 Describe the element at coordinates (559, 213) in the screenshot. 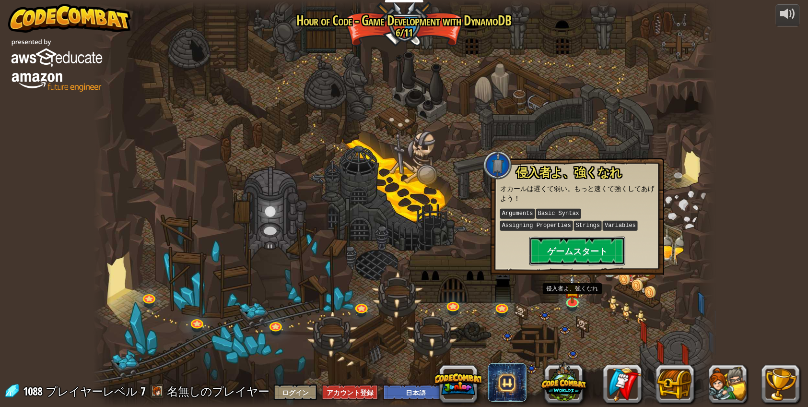

I see `kbd: Basic Syntax` at that location.